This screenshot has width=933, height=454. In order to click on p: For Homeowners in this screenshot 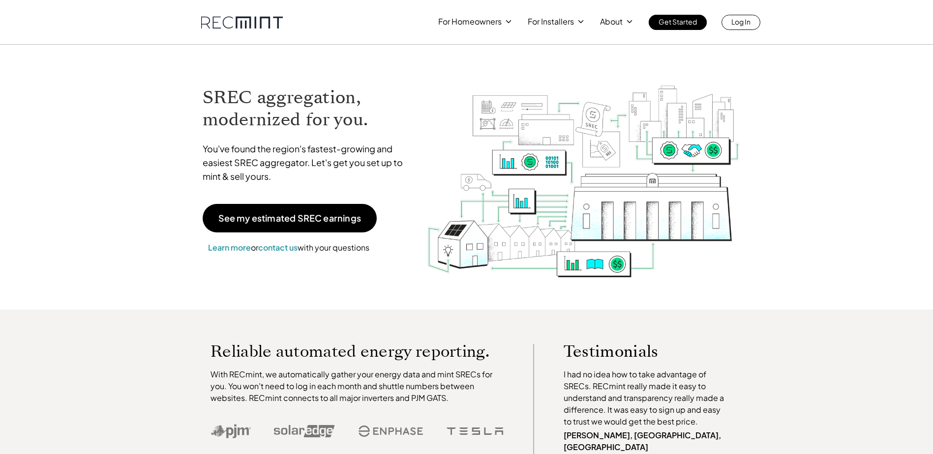, I will do `click(469, 22)`.